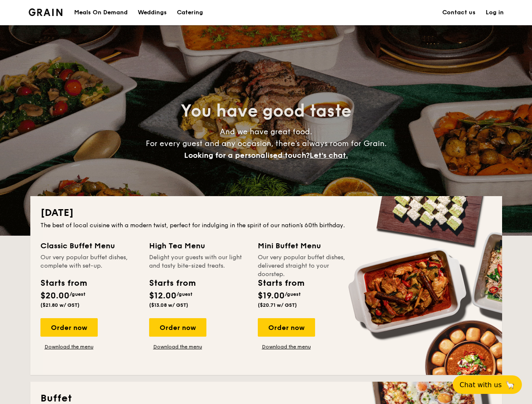 The image size is (532, 404). I want to click on span: ($20.71 w/ GST), so click(277, 305).